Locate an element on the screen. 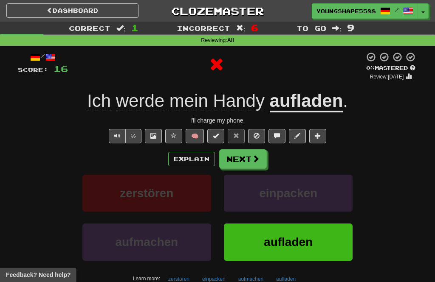  span: zerstören is located at coordinates (147, 193).